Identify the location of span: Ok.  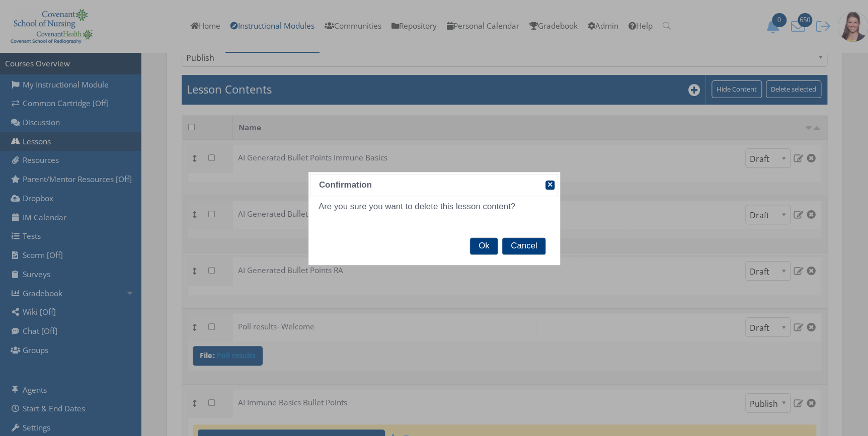
(484, 247).